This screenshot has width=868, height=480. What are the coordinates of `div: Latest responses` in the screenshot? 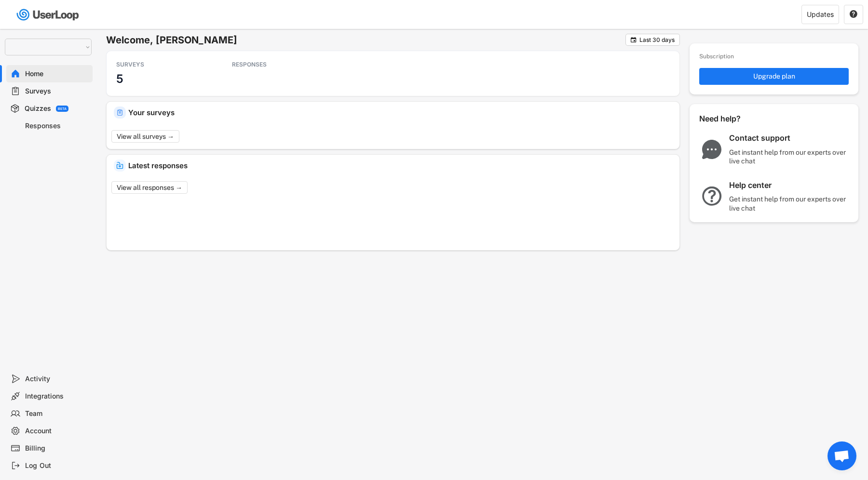 It's located at (400, 166).